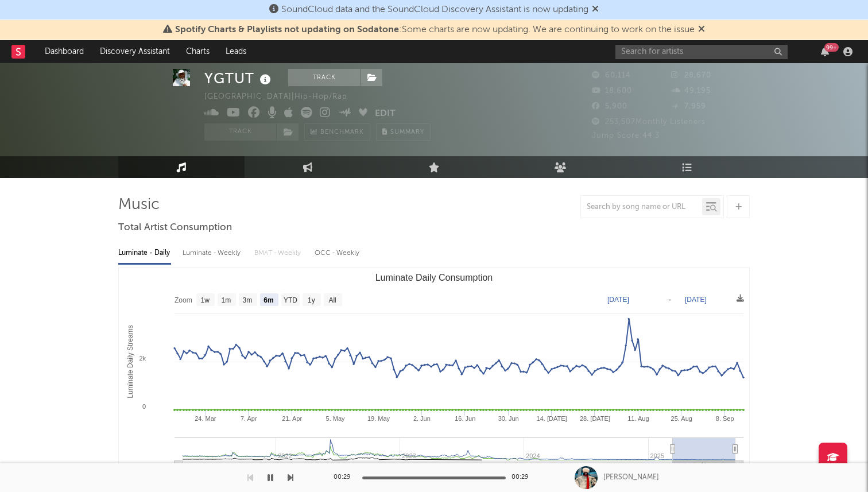 This screenshot has height=492, width=868. Describe the element at coordinates (612, 91) in the screenshot. I see `span: 18,600` at that location.